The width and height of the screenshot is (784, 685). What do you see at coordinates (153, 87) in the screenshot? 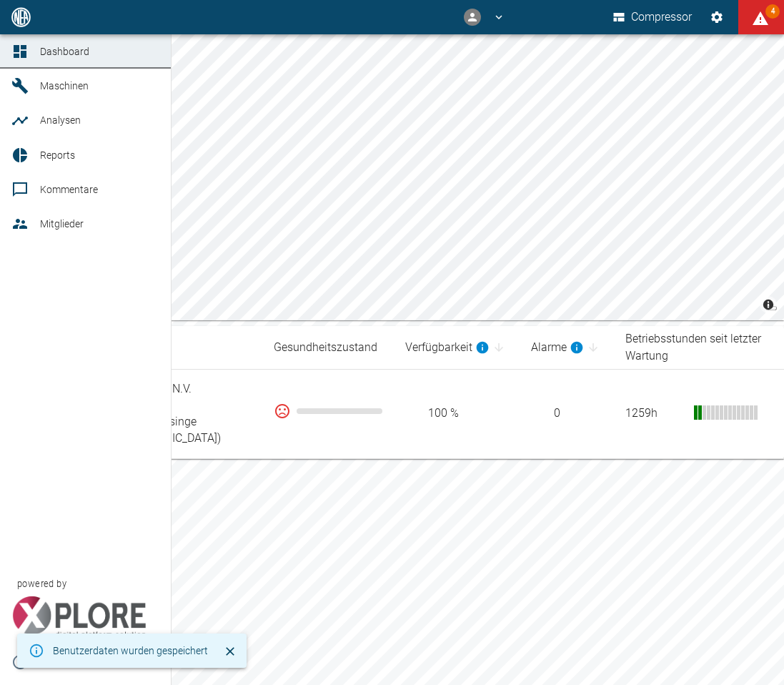
I see `a: new /machines` at bounding box center [153, 87].